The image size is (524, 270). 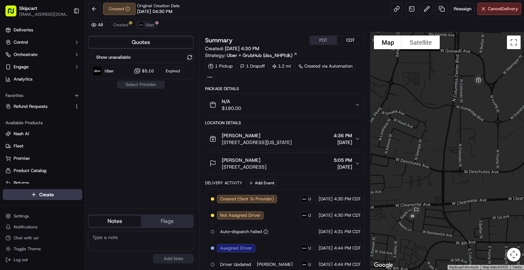 What do you see at coordinates (247, 199) in the screenshot?
I see `span: Created (Sent To Provider)` at bounding box center [247, 199].